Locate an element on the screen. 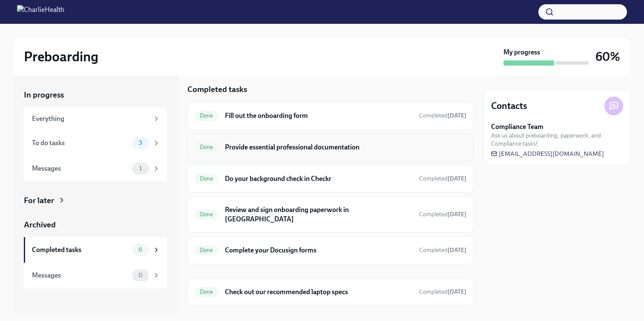  a: Everything is located at coordinates (95, 119).